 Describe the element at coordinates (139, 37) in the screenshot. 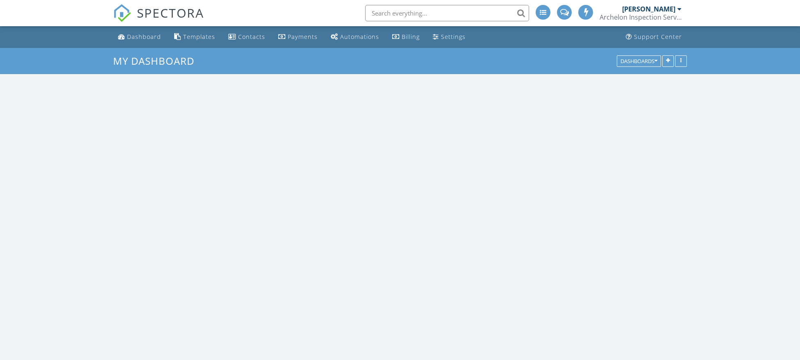

I see `a: Dashboard` at that location.